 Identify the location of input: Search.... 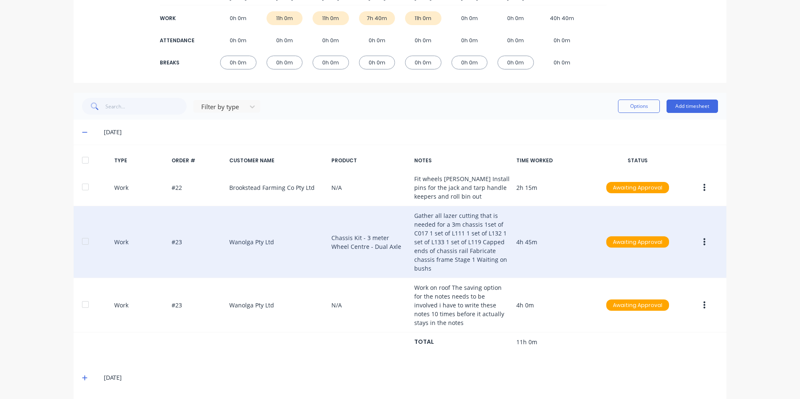
(146, 106).